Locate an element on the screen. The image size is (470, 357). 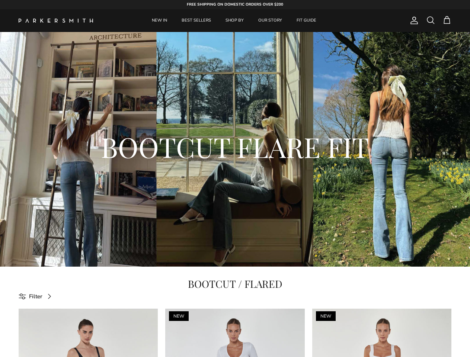
a: Account is located at coordinates (412, 20).